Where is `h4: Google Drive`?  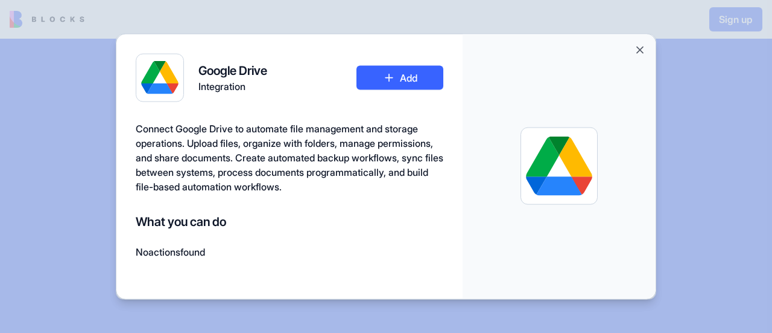 h4: Google Drive is located at coordinates (233, 70).